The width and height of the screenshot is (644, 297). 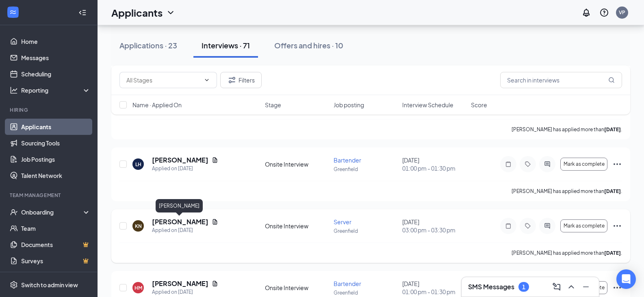 What do you see at coordinates (309, 45) in the screenshot?
I see `div: Offers and hires · 10` at bounding box center [309, 45].